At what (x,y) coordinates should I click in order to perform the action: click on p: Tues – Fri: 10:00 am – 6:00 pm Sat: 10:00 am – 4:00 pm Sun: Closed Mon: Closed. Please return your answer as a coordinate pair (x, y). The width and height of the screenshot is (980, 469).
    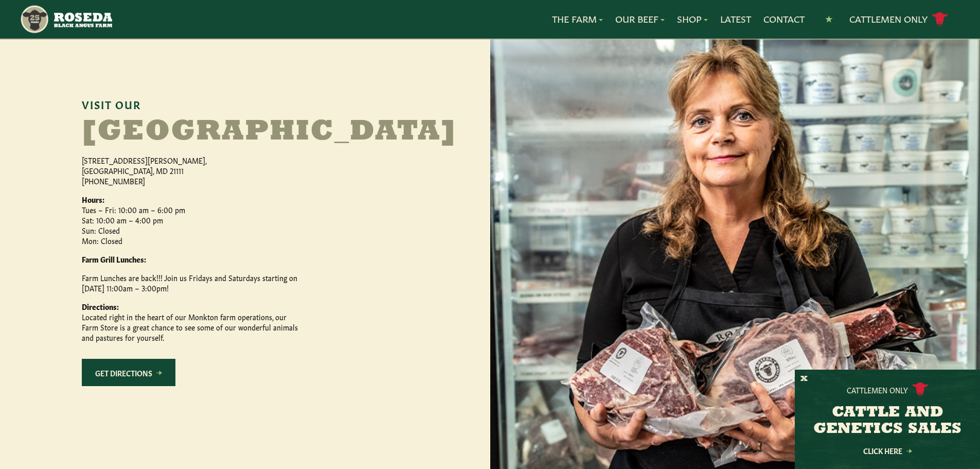
    Looking at the image, I should click on (190, 220).